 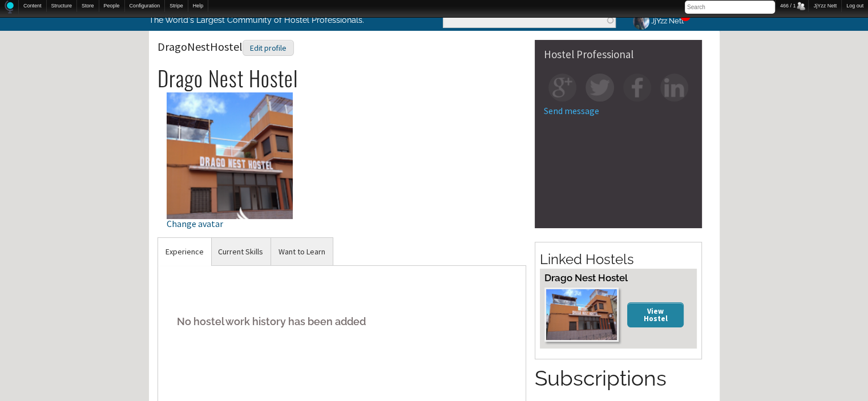 What do you see at coordinates (268, 46) in the screenshot?
I see `a: Edit profile` at bounding box center [268, 46].